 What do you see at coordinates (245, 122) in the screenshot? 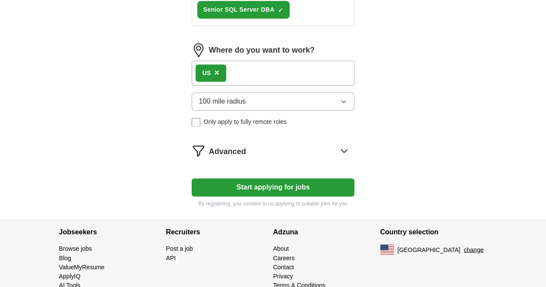
I see `span: Only apply to fully remote roles` at bounding box center [245, 122].